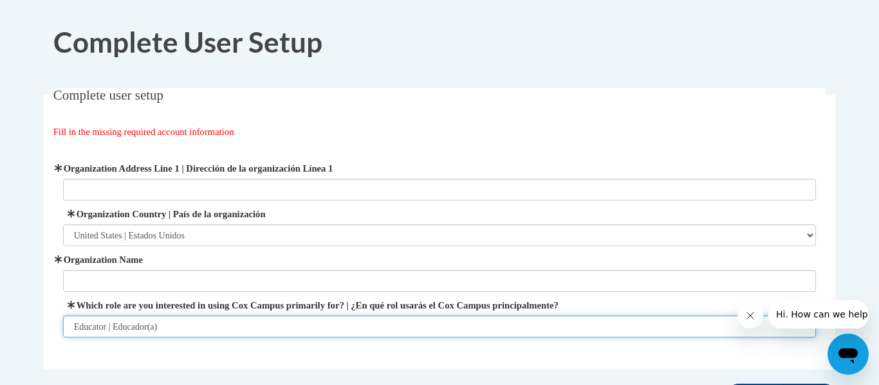 The width and height of the screenshot is (879, 385). Describe the element at coordinates (188, 42) in the screenshot. I see `span: Complete User Setup` at that location.